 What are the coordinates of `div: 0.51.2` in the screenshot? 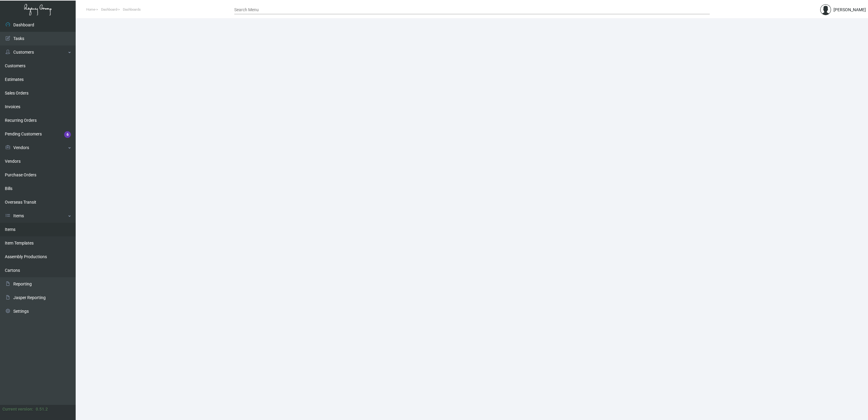 It's located at (42, 409).